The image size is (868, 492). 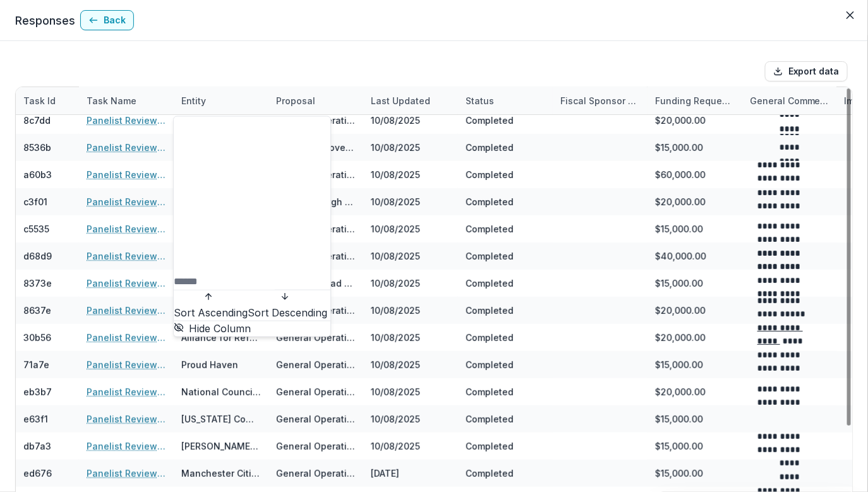 I want to click on div: Status, so click(x=505, y=101).